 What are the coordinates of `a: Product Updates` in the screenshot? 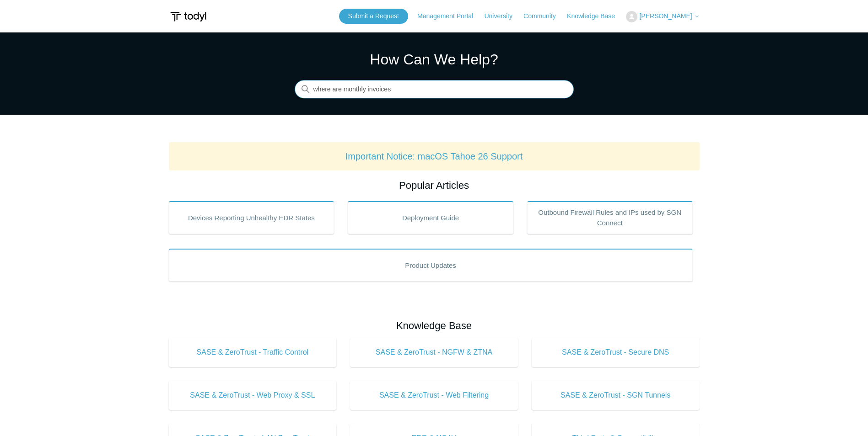 It's located at (430, 265).